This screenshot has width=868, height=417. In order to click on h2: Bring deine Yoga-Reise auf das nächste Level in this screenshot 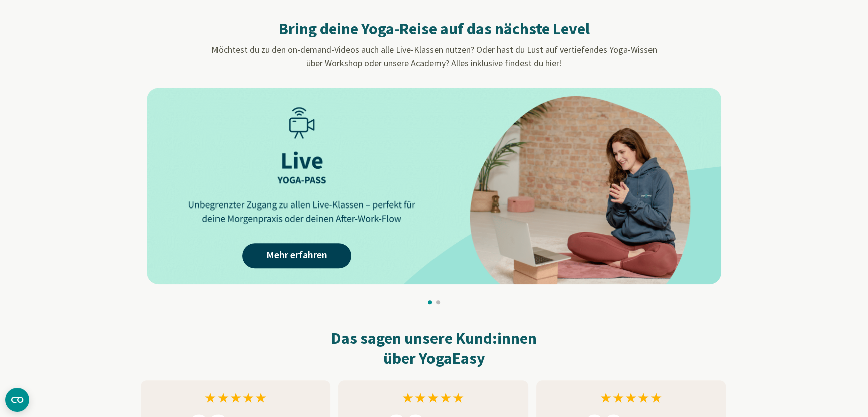, I will do `click(434, 29)`.